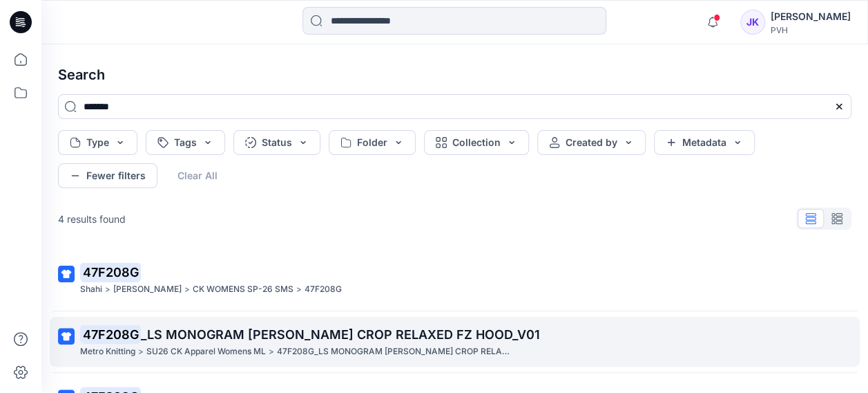 This screenshot has height=393, width=868. What do you see at coordinates (372, 142) in the screenshot?
I see `button: Folder` at bounding box center [372, 142].